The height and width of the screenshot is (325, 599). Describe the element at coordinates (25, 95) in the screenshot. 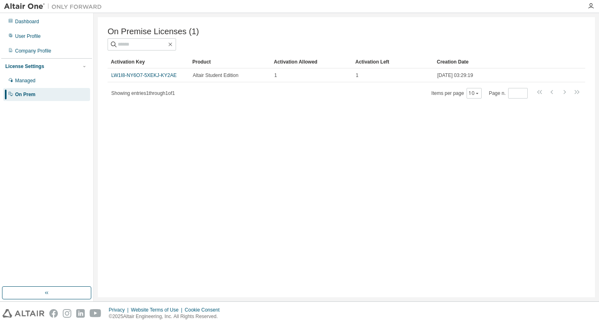

I see `div: On Prem` at that location.